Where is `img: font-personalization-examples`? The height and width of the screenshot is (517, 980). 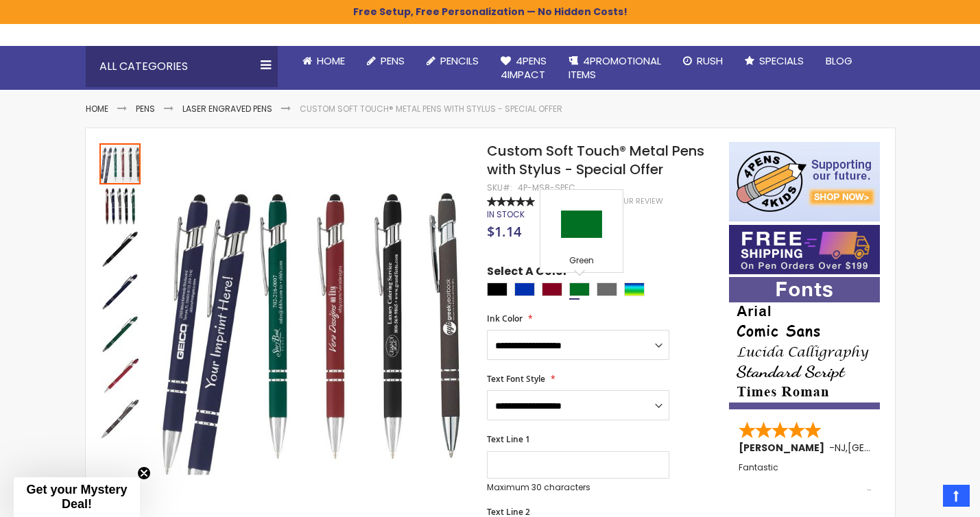 img: font-personalization-examples is located at coordinates (805, 342).